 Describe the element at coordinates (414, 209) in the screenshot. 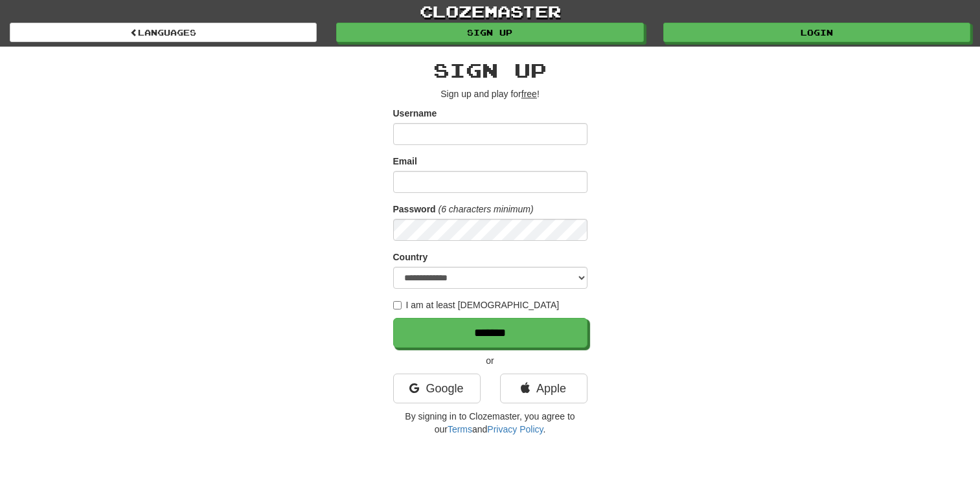

I see `label: Password` at that location.